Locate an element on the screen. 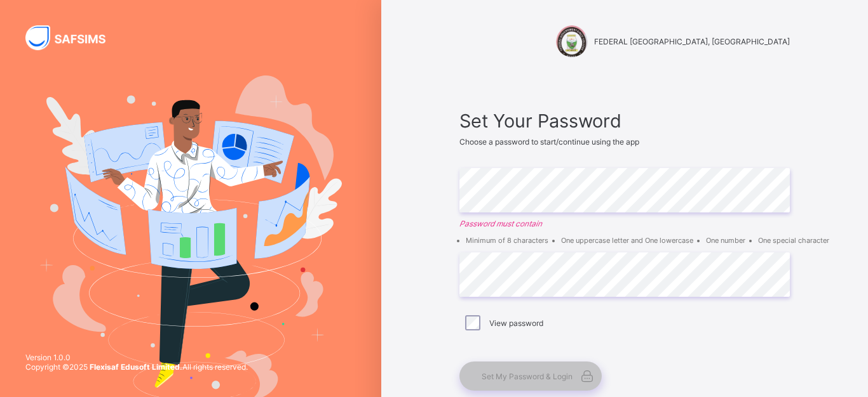 The width and height of the screenshot is (868, 397). img: FEDERAL GOVERNMENT GIRLS` COLLEGE, BWARI is located at coordinates (572, 41).